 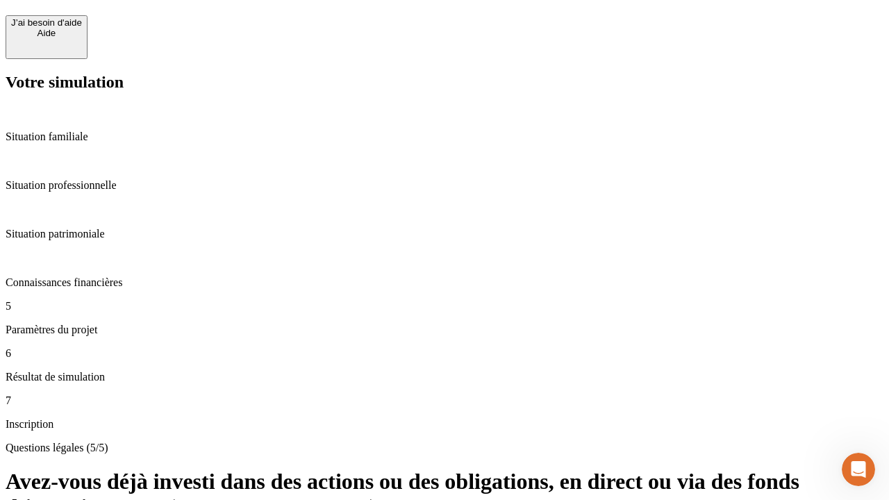 I want to click on p: 7, so click(x=444, y=401).